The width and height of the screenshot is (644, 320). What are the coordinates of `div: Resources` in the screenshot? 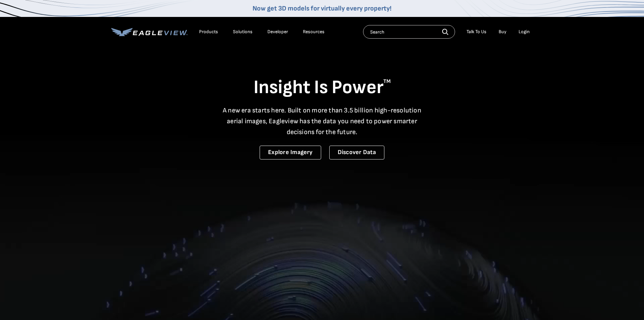 It's located at (314, 32).